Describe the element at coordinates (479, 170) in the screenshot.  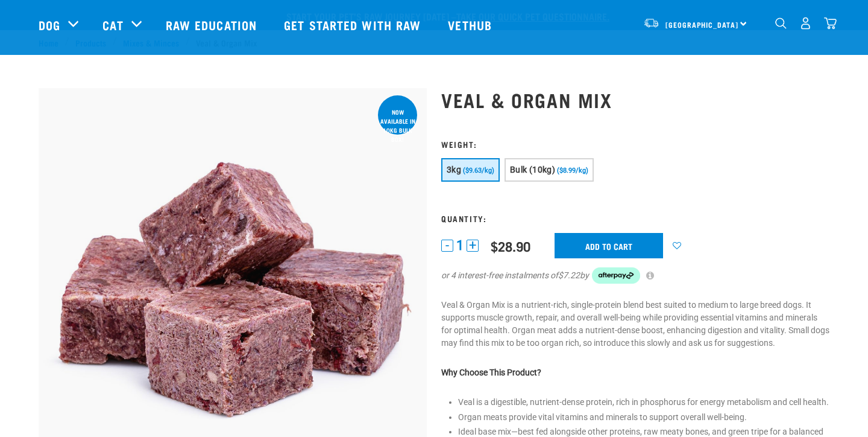
I see `span: ($9.63/kg)` at that location.